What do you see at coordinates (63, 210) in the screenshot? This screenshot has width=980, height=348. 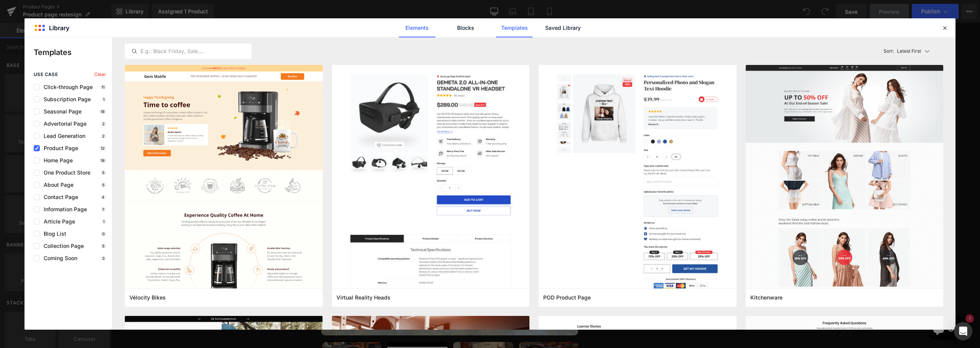 I see `span: Information Page` at bounding box center [63, 210].